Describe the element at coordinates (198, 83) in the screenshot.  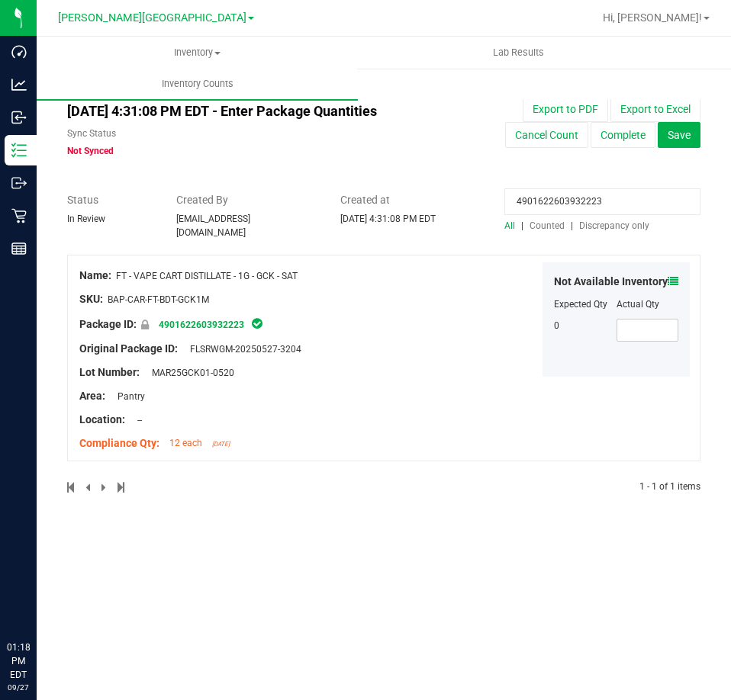
I see `span: Inventory Counts` at that location.